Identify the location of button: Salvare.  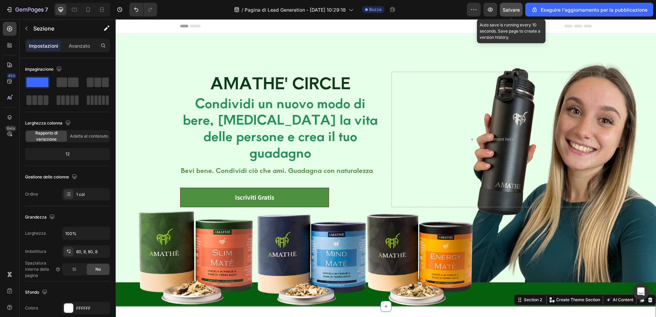
(512, 10).